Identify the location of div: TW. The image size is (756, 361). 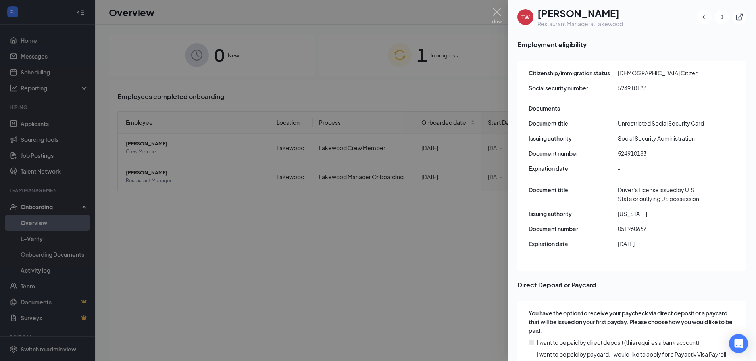
(525, 17).